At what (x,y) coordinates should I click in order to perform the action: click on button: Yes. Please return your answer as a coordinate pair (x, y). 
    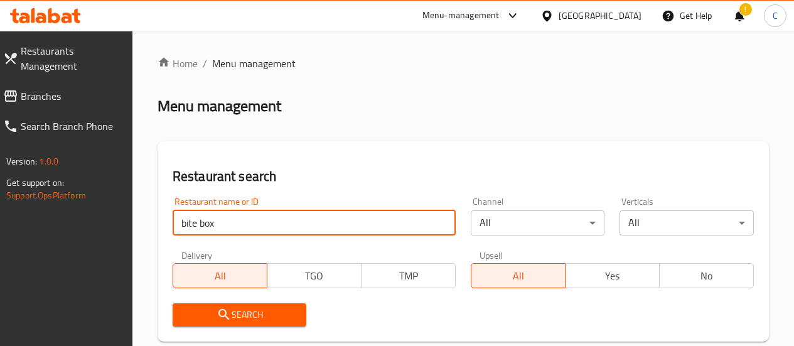
    Looking at the image, I should click on (612, 275).